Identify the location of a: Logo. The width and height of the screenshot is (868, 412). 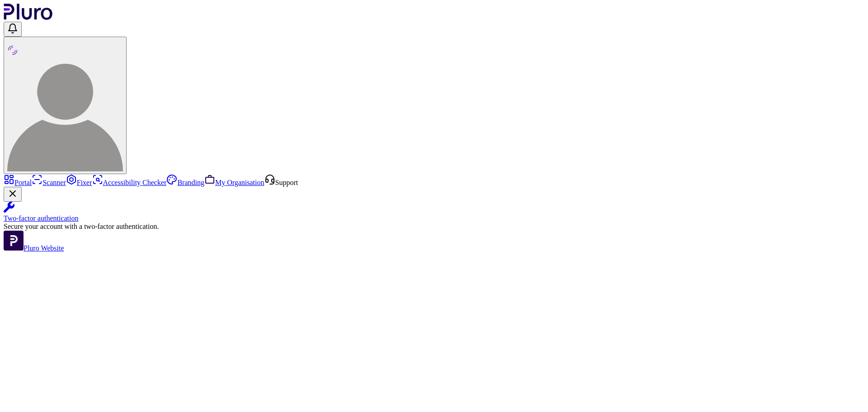
(28, 17).